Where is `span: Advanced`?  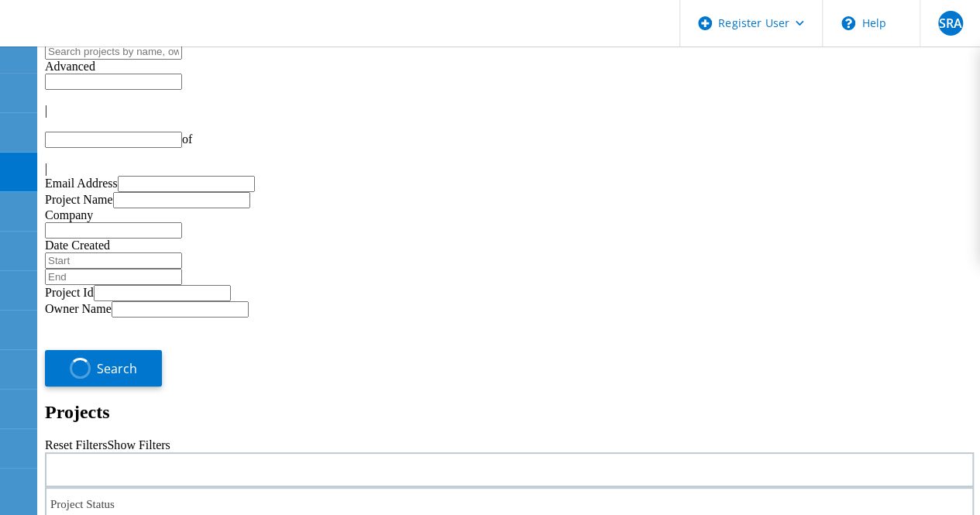 span: Advanced is located at coordinates (69, 65).